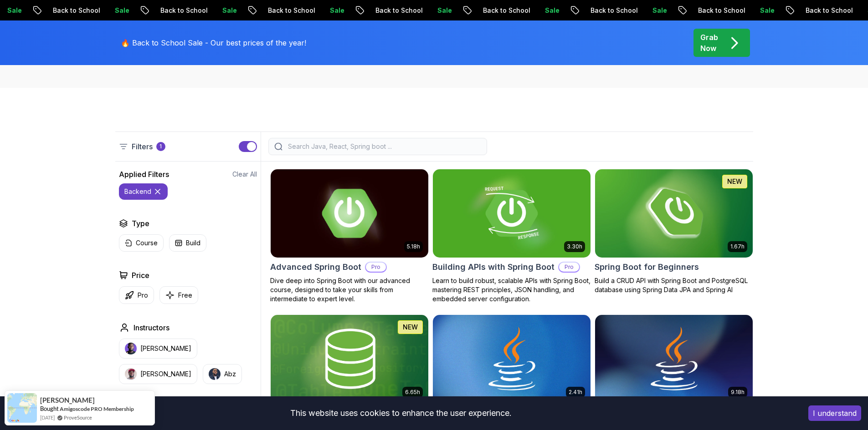  I want to click on p: 2.41h, so click(576, 393).